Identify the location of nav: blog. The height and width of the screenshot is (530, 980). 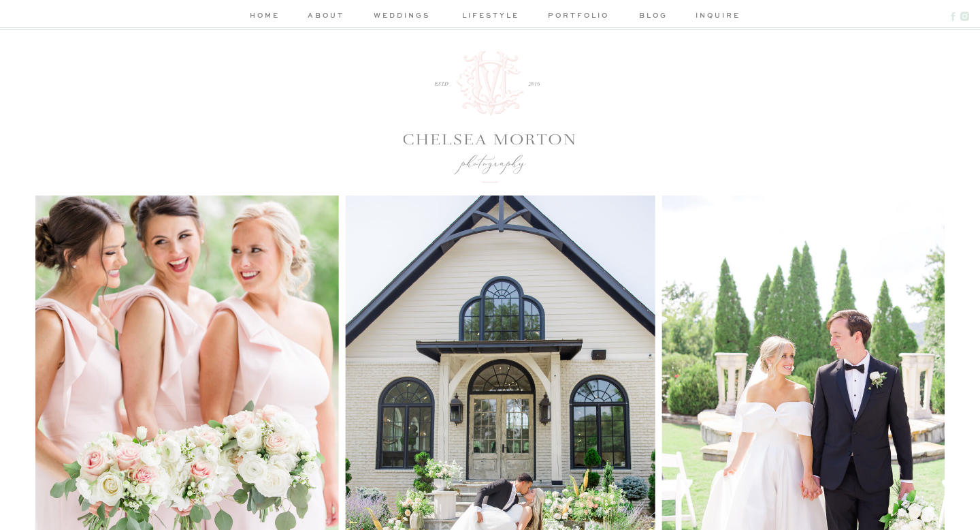
(652, 16).